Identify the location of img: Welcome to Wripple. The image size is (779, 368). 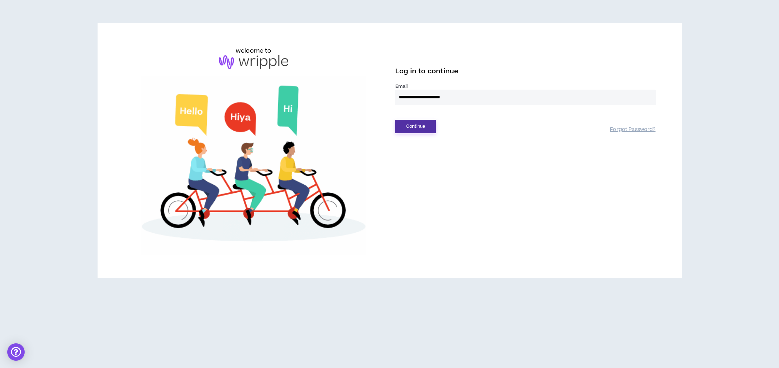
(254, 165).